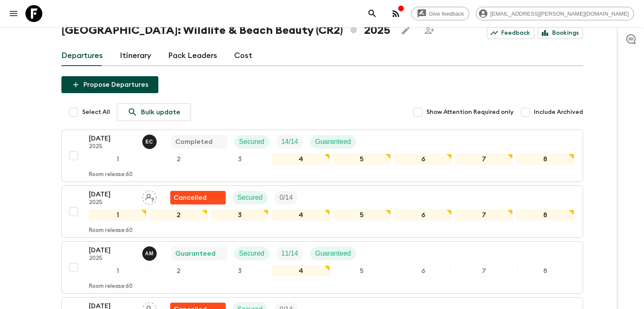  What do you see at coordinates (289, 253) in the screenshot?
I see `p: 11 / 14` at bounding box center [289, 253].